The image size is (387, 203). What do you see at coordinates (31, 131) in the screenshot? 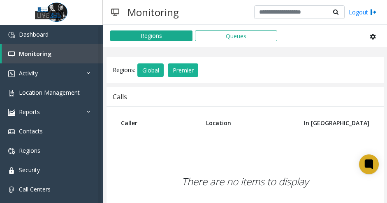
I see `span: Contacts` at bounding box center [31, 131].